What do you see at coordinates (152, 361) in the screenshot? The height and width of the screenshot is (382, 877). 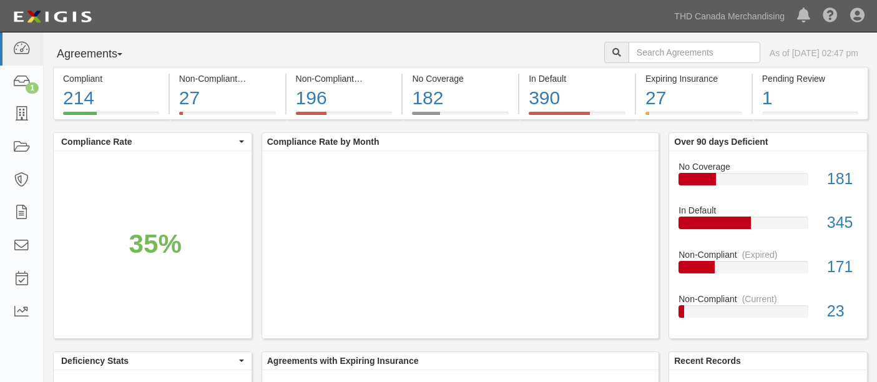 I see `button: Deficiency Stats` at bounding box center [152, 361].